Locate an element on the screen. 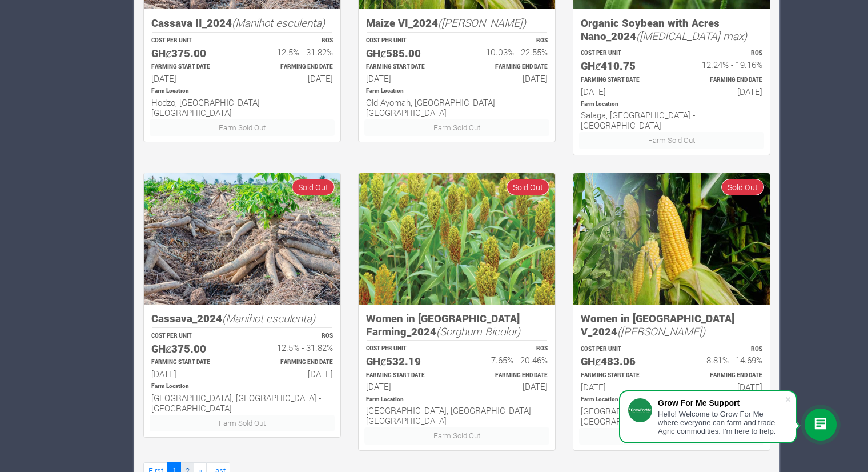 This screenshot has width=868, height=472. div: Grow For Me Support is located at coordinates (721, 403).